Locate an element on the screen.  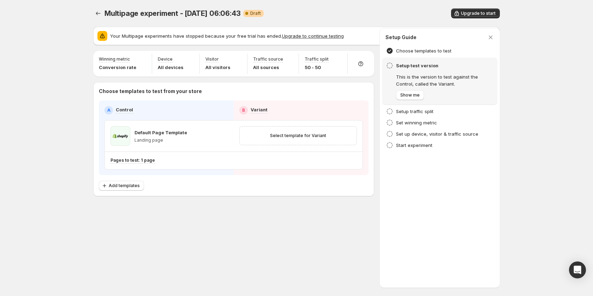
div: Open Intercom Messenger is located at coordinates (577, 270).